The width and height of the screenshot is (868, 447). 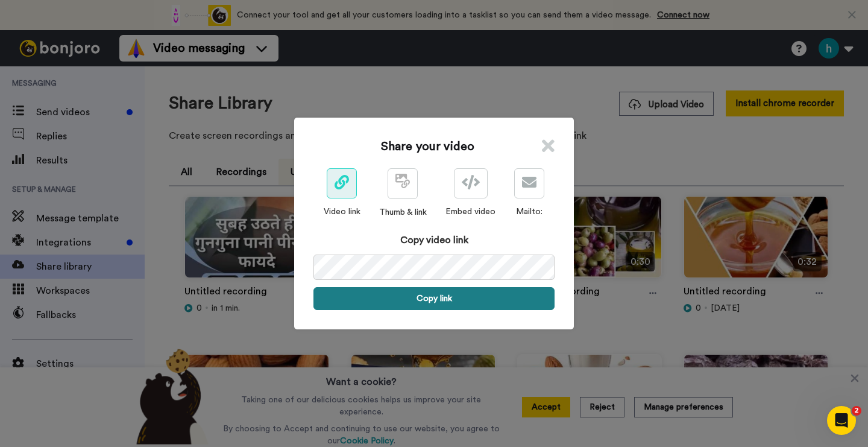 I want to click on div: Mailto:, so click(x=529, y=212).